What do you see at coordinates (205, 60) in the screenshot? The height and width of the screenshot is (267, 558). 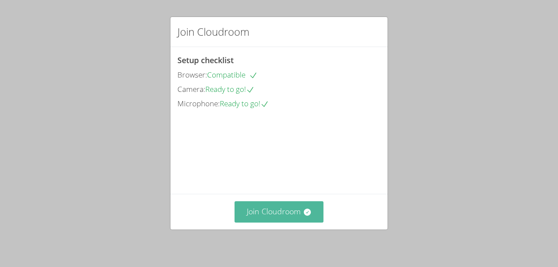 I see `span: Setup checklist` at bounding box center [205, 60].